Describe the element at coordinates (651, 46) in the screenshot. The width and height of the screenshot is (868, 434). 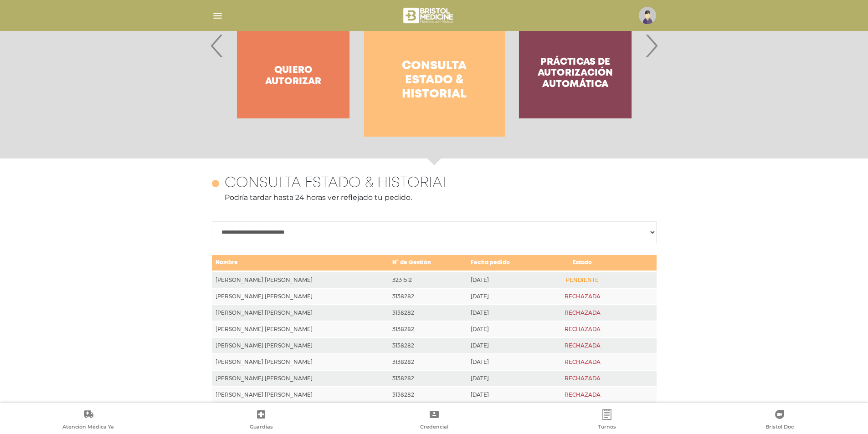
I see `span: Next` at that location.